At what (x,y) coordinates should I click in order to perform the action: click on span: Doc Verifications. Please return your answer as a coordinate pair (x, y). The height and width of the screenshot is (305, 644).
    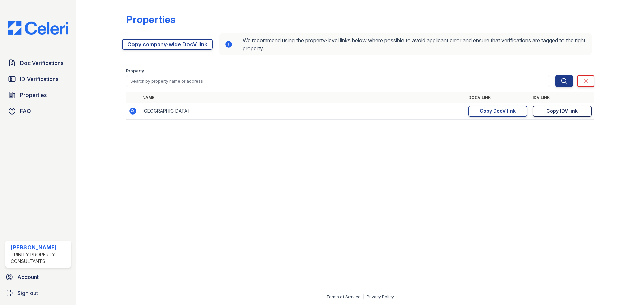
    Looking at the image, I should click on (41, 63).